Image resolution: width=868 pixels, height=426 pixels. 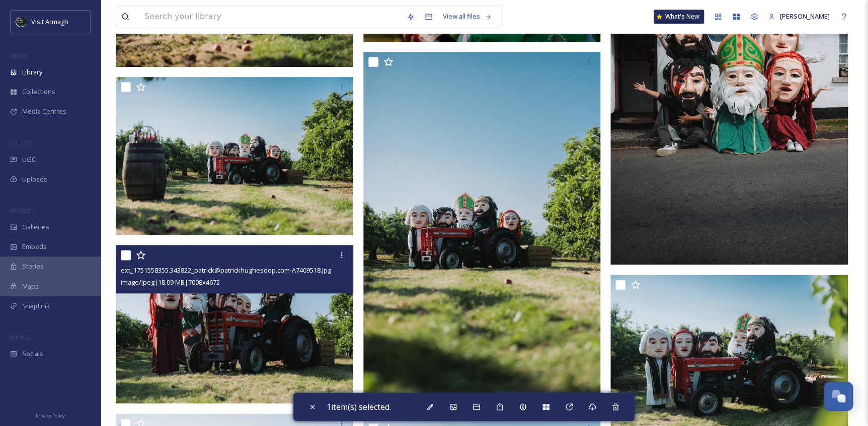 I want to click on span: SnapLink, so click(x=36, y=305).